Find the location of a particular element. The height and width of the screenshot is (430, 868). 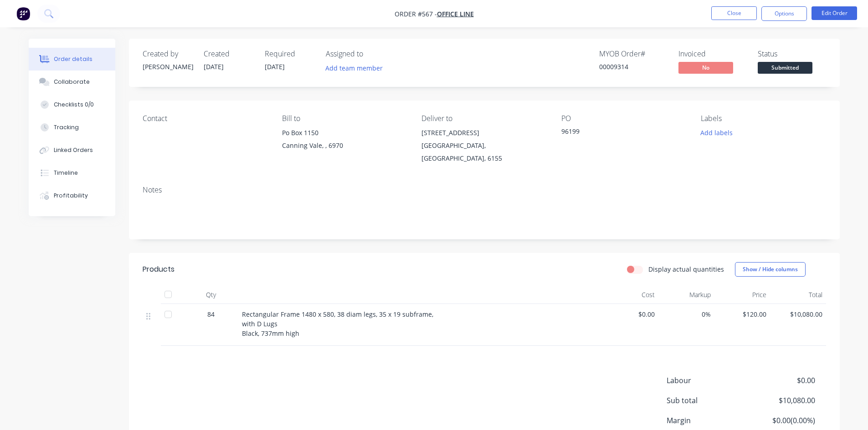

div: Order details is located at coordinates (73, 59).